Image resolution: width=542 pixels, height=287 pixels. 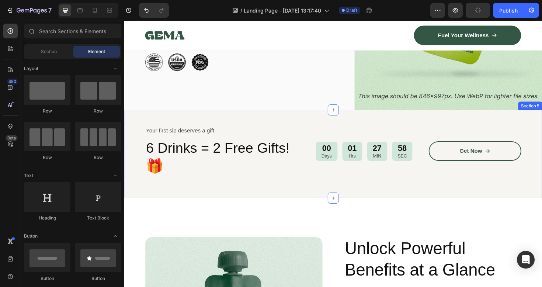 What do you see at coordinates (363, 15) in the screenshot?
I see `a: Fuel Your Wellness` at bounding box center [363, 15].